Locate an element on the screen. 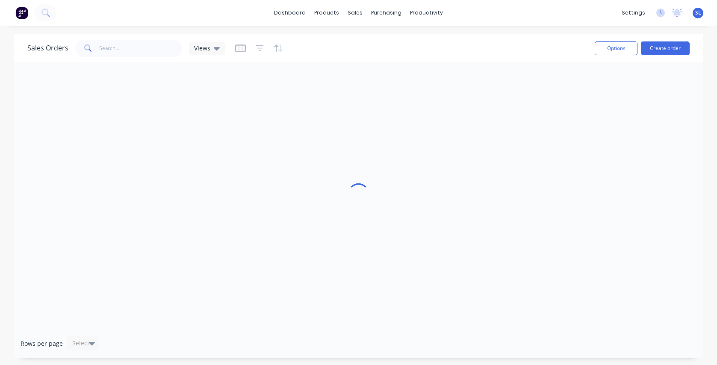 This screenshot has width=717, height=365. img: Factory is located at coordinates (22, 13).